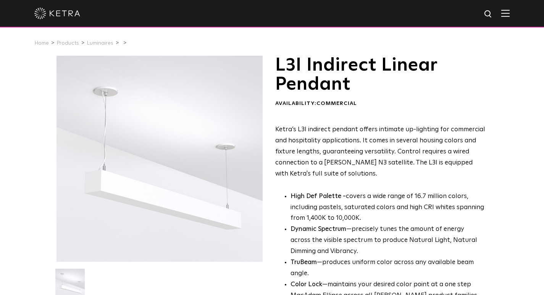 The height and width of the screenshot is (295, 544). I want to click on a: Luminaires, so click(100, 43).